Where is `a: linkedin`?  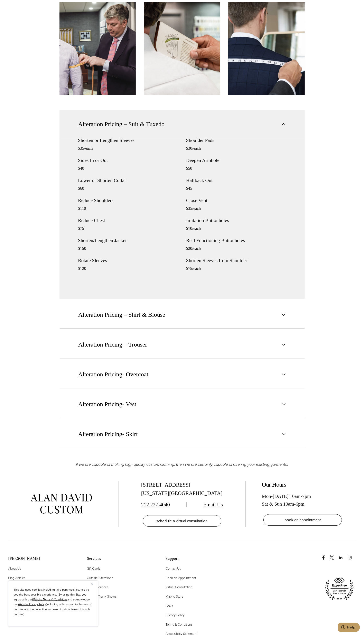
a: linkedin is located at coordinates (343, 556).